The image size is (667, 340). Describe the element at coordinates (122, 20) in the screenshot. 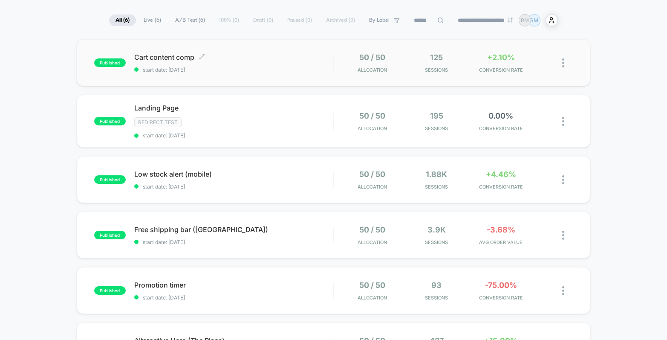

I see `span: All ( 6 )` at that location.